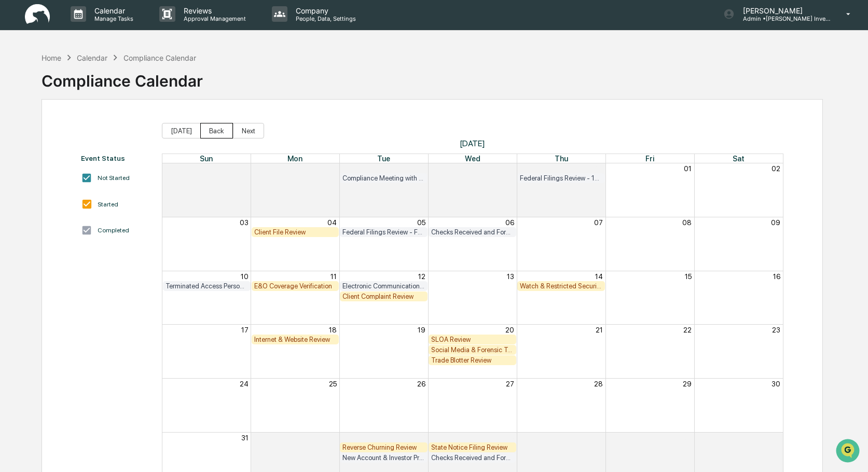  What do you see at coordinates (776, 223) in the screenshot?
I see `button: 09` at bounding box center [776, 223].